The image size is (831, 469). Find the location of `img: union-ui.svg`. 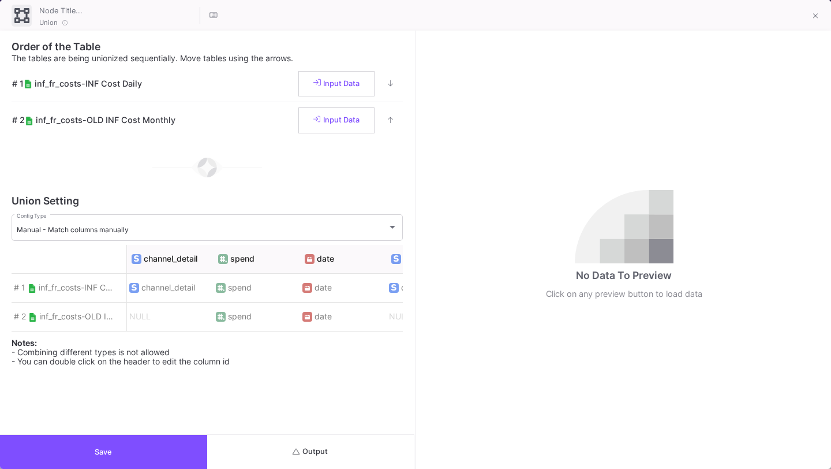

img: union-ui.svg is located at coordinates (22, 16).